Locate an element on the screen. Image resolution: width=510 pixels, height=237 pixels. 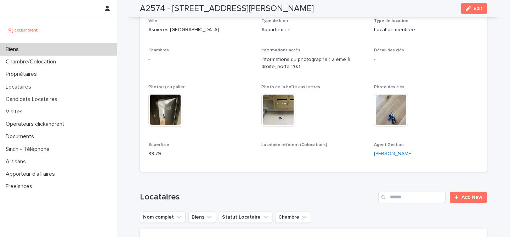
span: Type de bien is located at coordinates (274, 21).